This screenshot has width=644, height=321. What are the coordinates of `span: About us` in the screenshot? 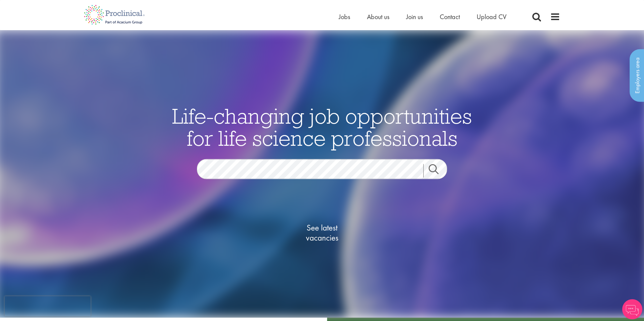 It's located at (378, 17).